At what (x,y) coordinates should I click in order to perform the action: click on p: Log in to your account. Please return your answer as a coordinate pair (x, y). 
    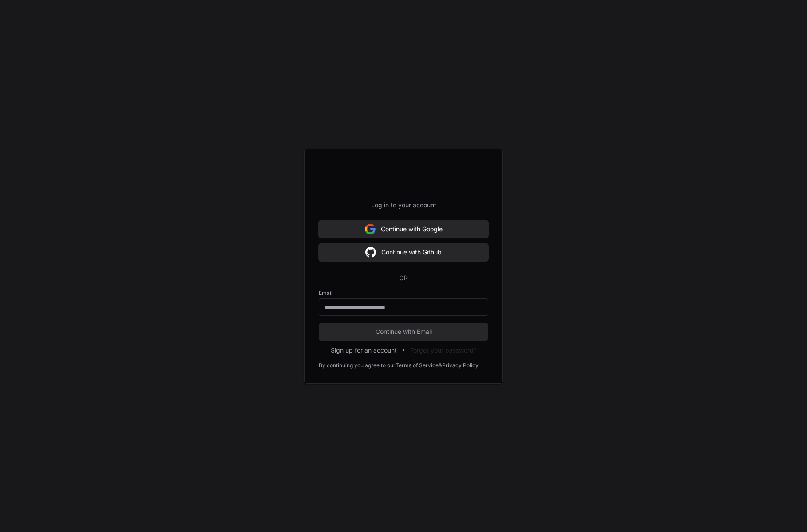
    Looking at the image, I should click on (404, 205).